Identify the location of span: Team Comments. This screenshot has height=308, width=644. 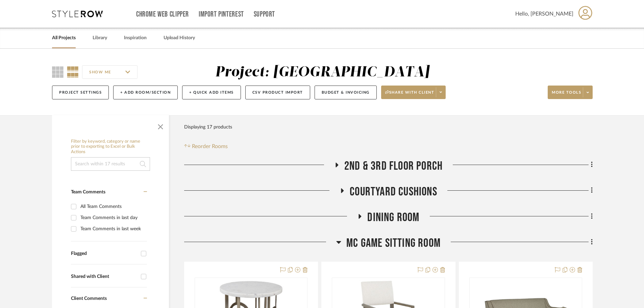
(88, 192).